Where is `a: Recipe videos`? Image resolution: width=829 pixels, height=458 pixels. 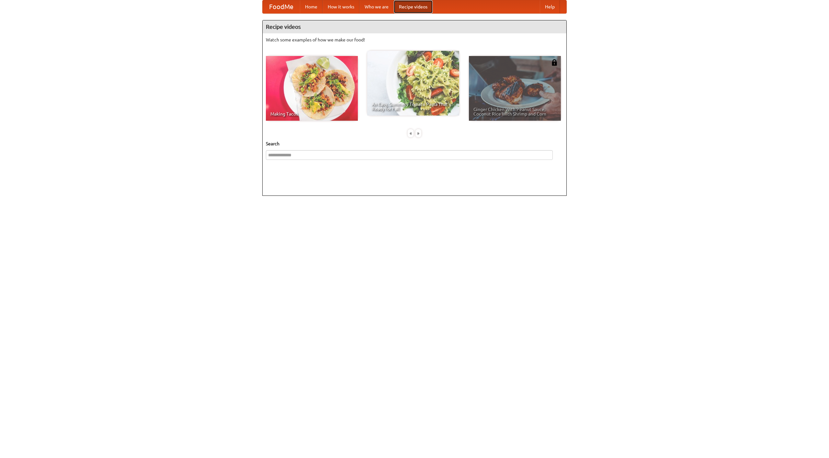 a: Recipe videos is located at coordinates (413, 7).